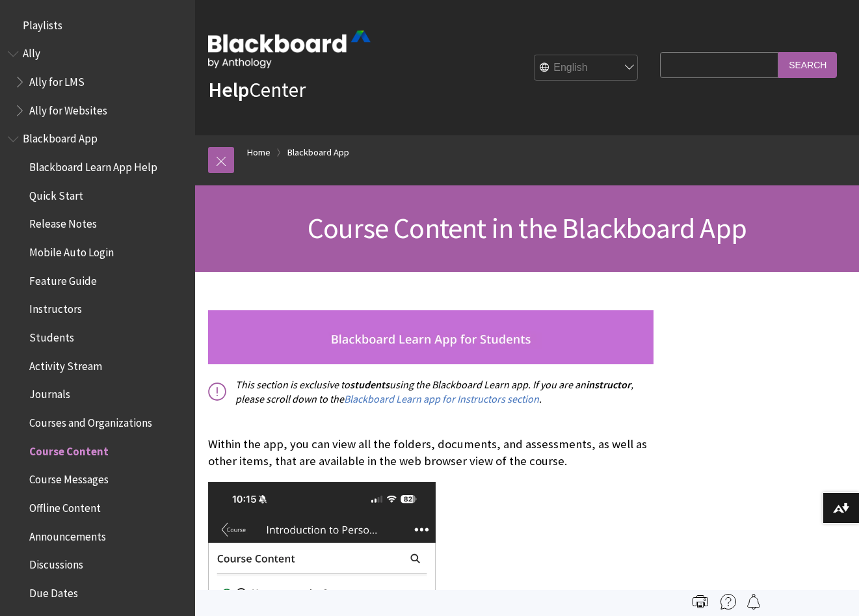 The height and width of the screenshot is (616, 859). I want to click on span: Blackboard App, so click(60, 137).